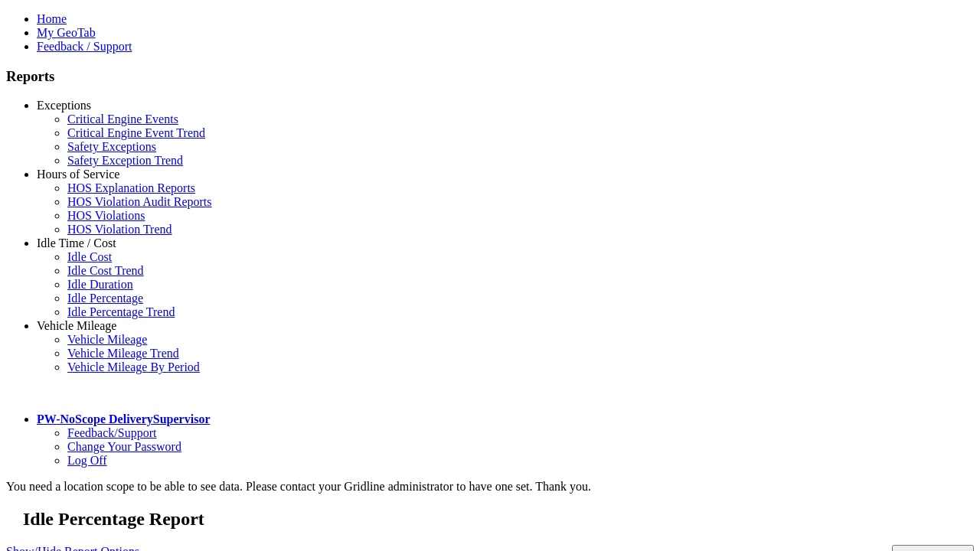  I want to click on a: Exceptions, so click(64, 105).